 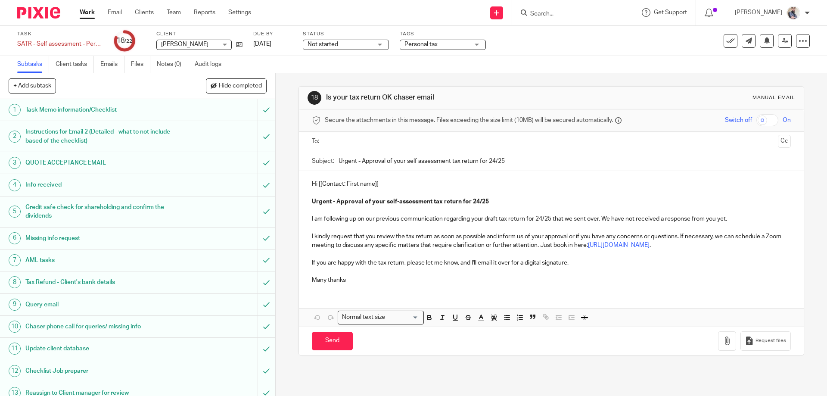 I want to click on a: Files, so click(x=140, y=64).